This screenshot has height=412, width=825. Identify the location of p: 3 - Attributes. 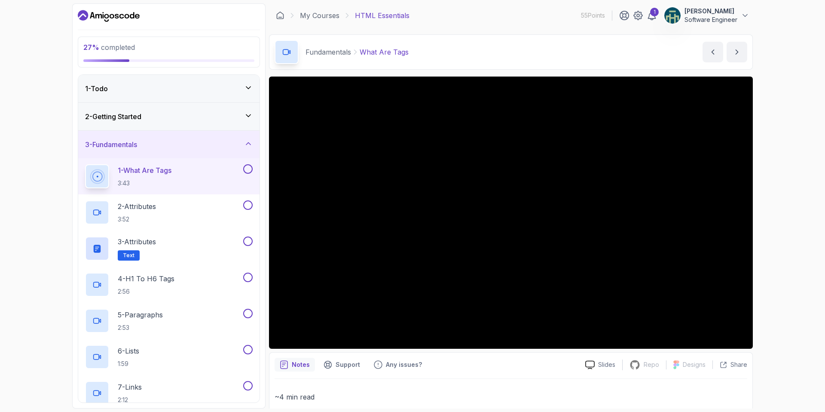
(137, 241).